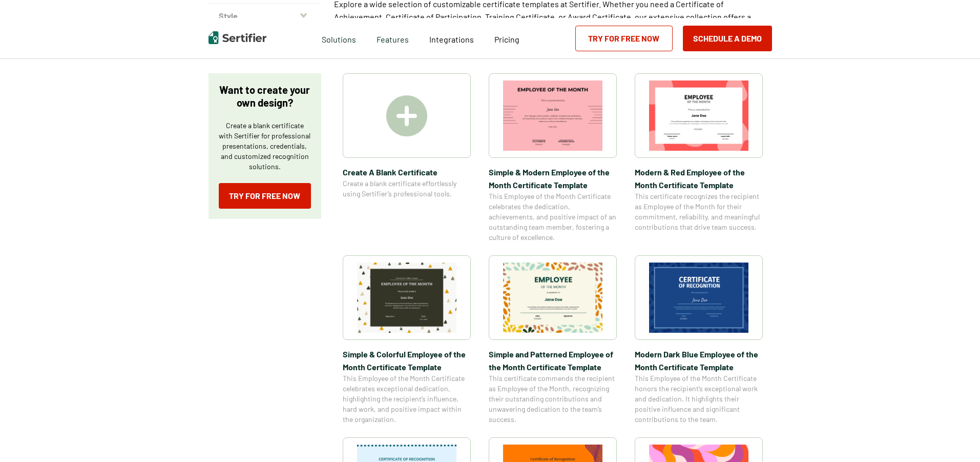 The width and height of the screenshot is (980, 462). I want to click on img: Sertifier | Digital Credentialing Platform, so click(237, 38).